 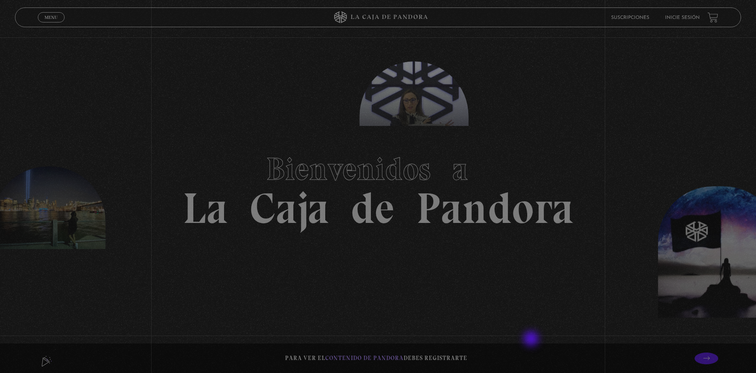 What do you see at coordinates (364, 358) in the screenshot?
I see `span: contenido de Pandora` at bounding box center [364, 358].